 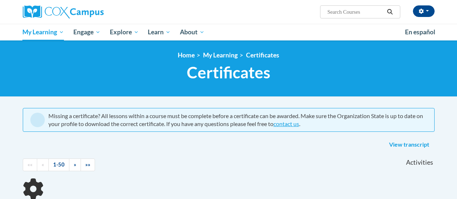 What do you see at coordinates (228, 72) in the screenshot?
I see `span: Certificates` at bounding box center [228, 72].